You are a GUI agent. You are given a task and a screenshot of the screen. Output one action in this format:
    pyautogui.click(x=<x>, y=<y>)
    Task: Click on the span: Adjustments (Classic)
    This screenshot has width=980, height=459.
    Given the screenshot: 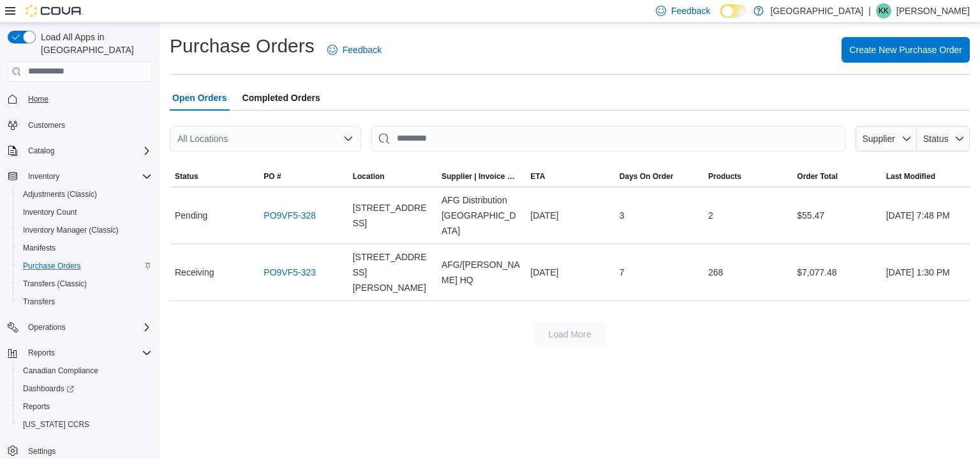 What is the action you would take?
    pyautogui.click(x=60, y=194)
    